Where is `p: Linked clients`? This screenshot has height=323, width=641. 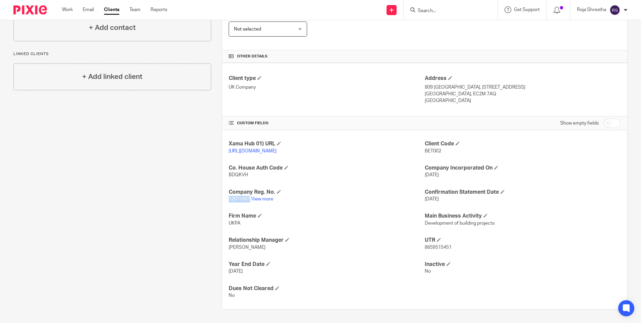
p: Linked clients is located at coordinates (112, 54).